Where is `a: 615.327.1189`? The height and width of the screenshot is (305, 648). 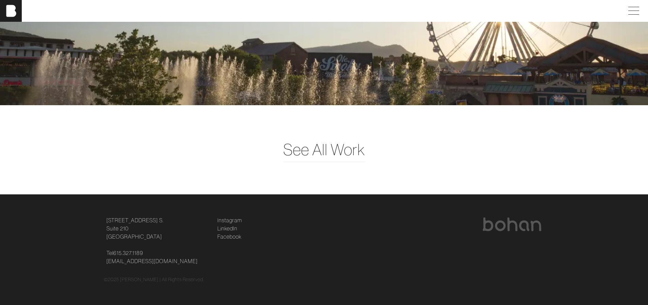
a: 615.327.1189 is located at coordinates (128, 253).